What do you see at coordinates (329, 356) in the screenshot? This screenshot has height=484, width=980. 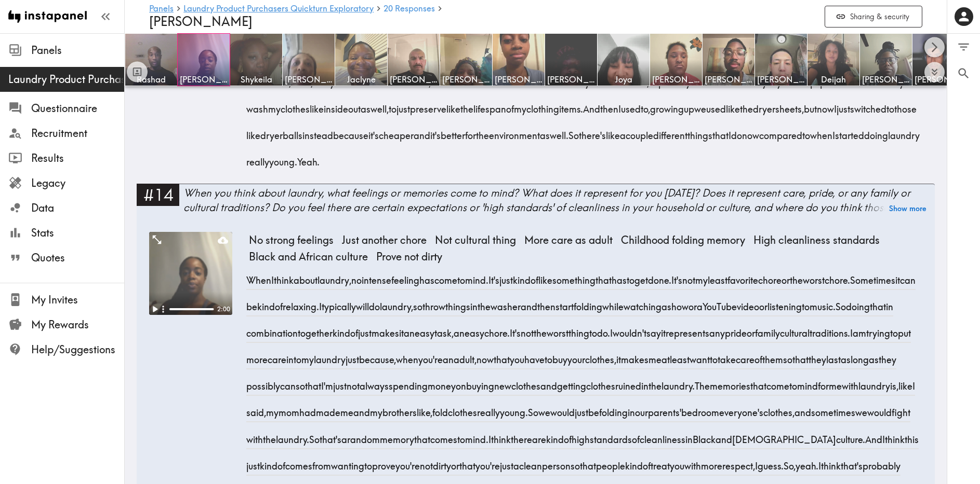 I see `span: laundry` at bounding box center [329, 356].